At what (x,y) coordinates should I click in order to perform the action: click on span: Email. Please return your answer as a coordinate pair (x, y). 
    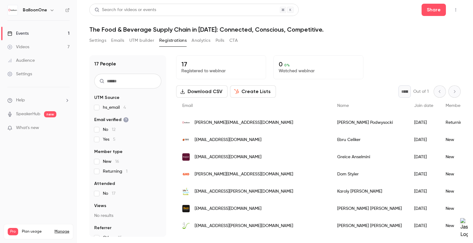
    Looking at the image, I should click on (187, 106).